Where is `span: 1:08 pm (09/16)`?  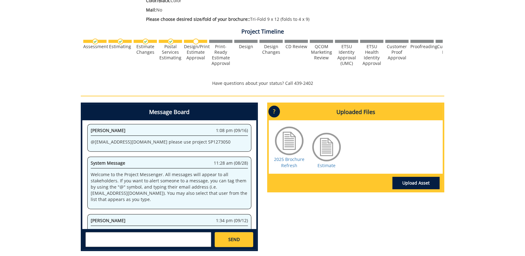 span: 1:08 pm (09/16) is located at coordinates (232, 130).